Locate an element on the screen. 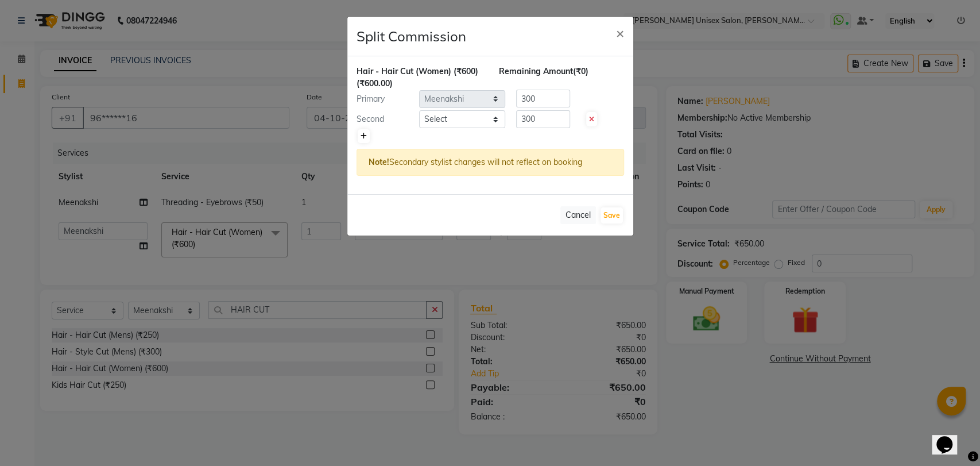 The image size is (980, 466). span: Hair - Hair Cut (Women) (₹600) is located at coordinates (418, 71).